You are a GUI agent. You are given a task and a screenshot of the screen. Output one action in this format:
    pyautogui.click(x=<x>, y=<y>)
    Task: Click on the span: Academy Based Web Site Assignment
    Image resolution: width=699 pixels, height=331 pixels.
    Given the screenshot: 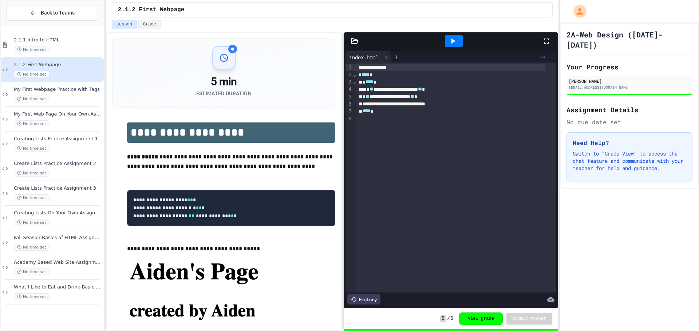 What is the action you would take?
    pyautogui.click(x=58, y=263)
    